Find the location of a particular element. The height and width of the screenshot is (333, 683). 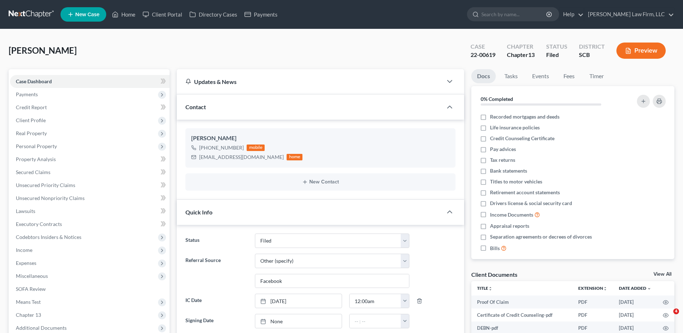

a: Directory Cases is located at coordinates (213, 14).